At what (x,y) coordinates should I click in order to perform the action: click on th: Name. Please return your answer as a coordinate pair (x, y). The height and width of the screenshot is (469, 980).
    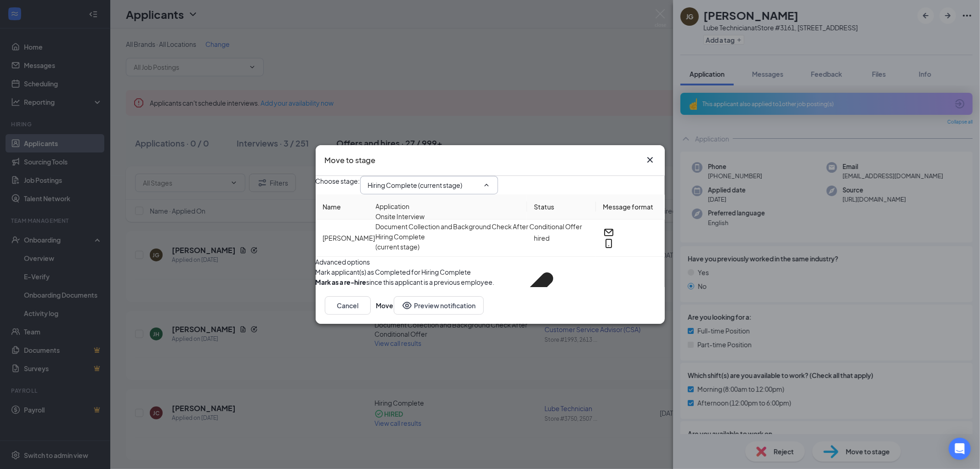
    Looking at the image, I should click on (422, 207).